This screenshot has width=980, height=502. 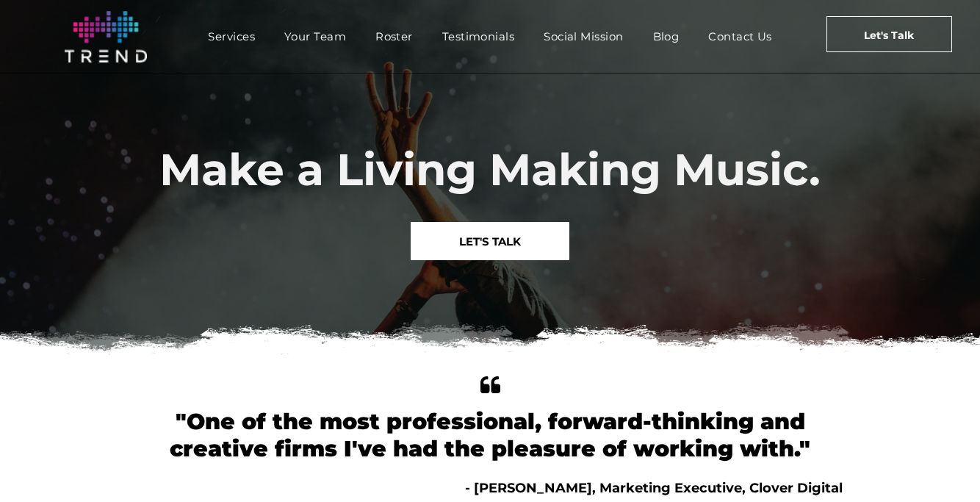 I want to click on span: LET'S TALK, so click(x=490, y=241).